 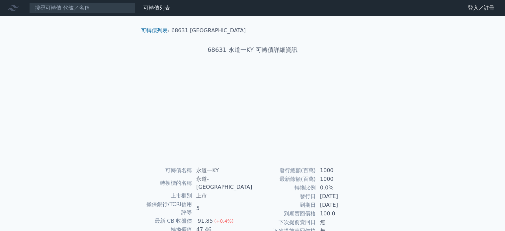 I want to click on td: 上市櫃別, so click(x=168, y=196).